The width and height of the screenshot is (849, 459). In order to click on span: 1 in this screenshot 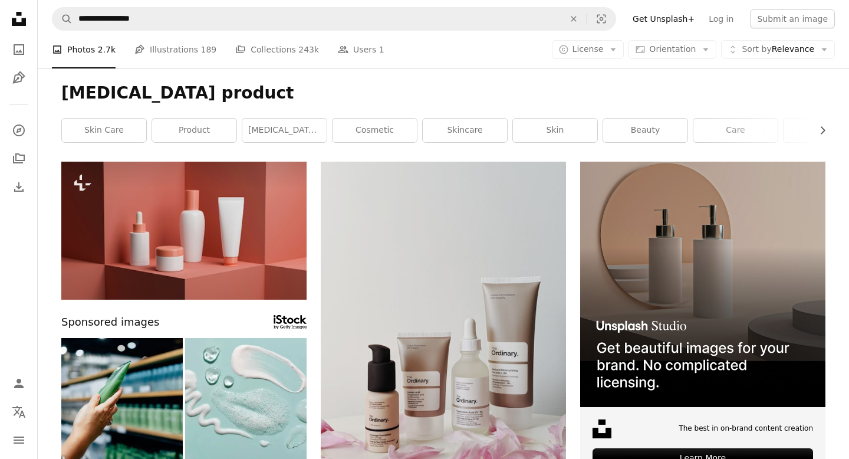, I will do `click(381, 50)`.